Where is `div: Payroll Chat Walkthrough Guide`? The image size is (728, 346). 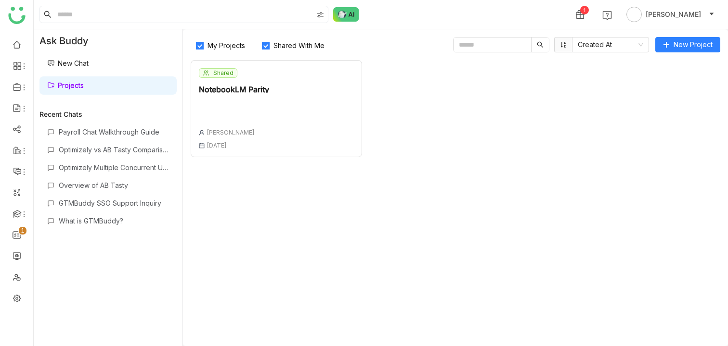 div: Payroll Chat Walkthrough Guide is located at coordinates (114, 132).